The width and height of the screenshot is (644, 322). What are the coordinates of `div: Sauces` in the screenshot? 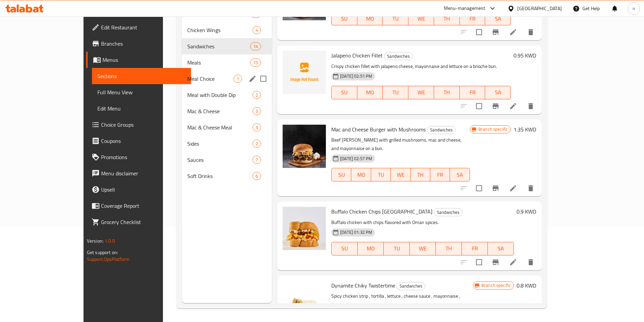 It's located at (220, 160).